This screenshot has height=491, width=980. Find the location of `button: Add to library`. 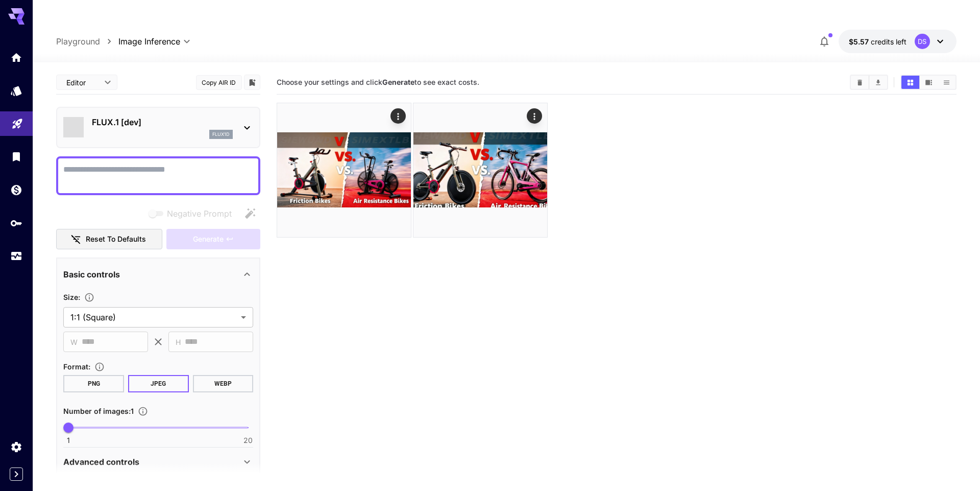

button: Add to library is located at coordinates (252, 82).